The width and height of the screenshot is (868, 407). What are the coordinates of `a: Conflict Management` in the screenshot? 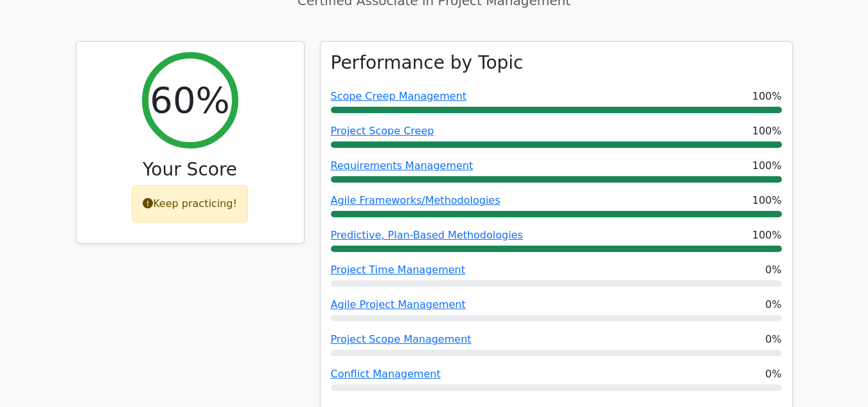 It's located at (385, 373).